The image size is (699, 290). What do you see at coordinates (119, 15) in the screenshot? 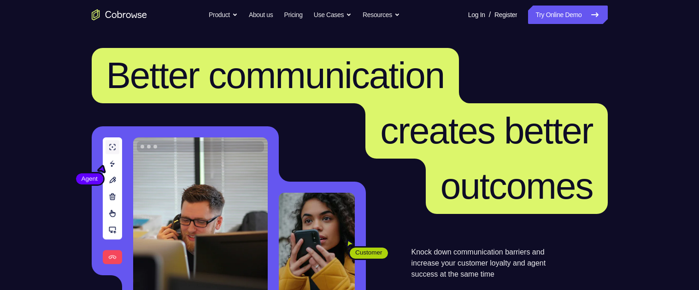
I see `a: Go to the home page` at bounding box center [119, 15].